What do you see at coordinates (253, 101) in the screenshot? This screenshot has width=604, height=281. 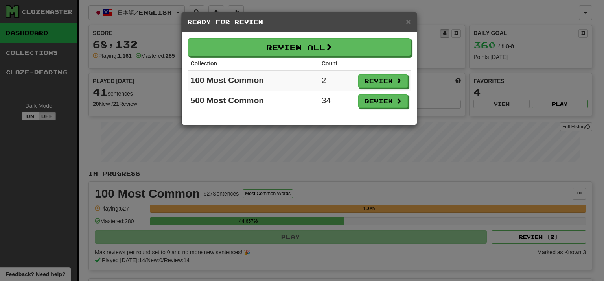 I see `td: 500 Most Common` at bounding box center [253, 101].